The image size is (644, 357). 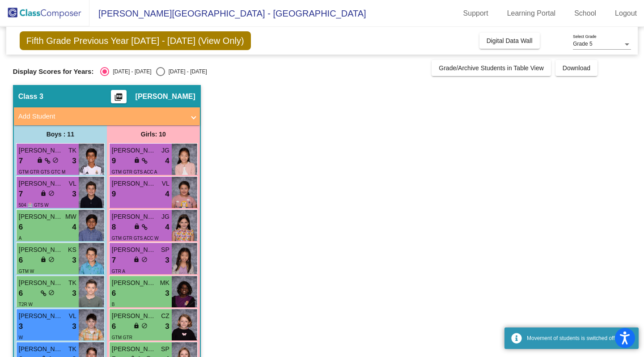 I want to click on span: GTM W, so click(x=26, y=271).